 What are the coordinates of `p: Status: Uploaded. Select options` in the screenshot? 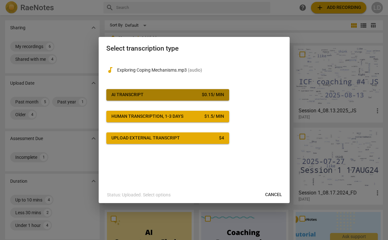 It's located at (139, 195).